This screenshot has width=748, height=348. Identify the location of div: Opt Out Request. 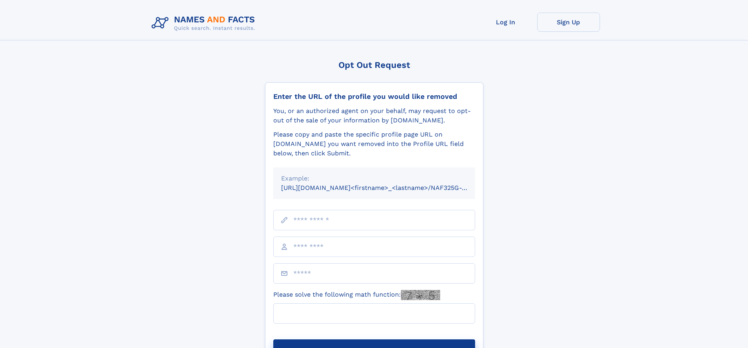
(374, 65).